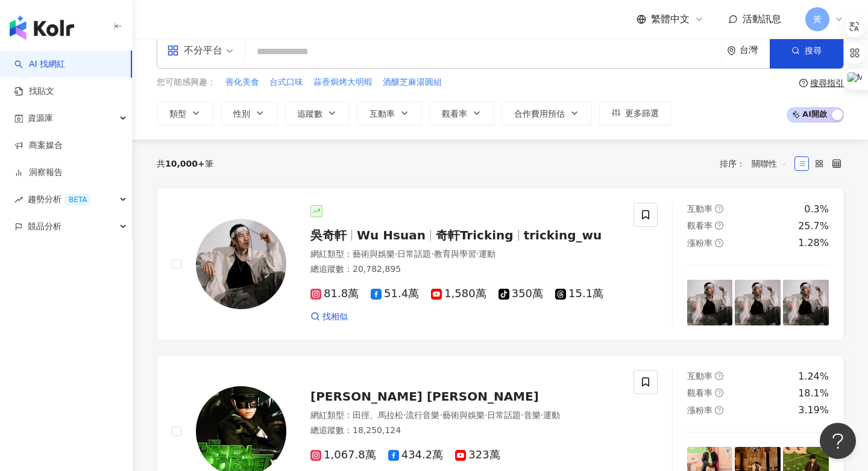 Image resolution: width=868 pixels, height=471 pixels. Describe the element at coordinates (329, 235) in the screenshot. I see `span: 吳奇軒` at that location.